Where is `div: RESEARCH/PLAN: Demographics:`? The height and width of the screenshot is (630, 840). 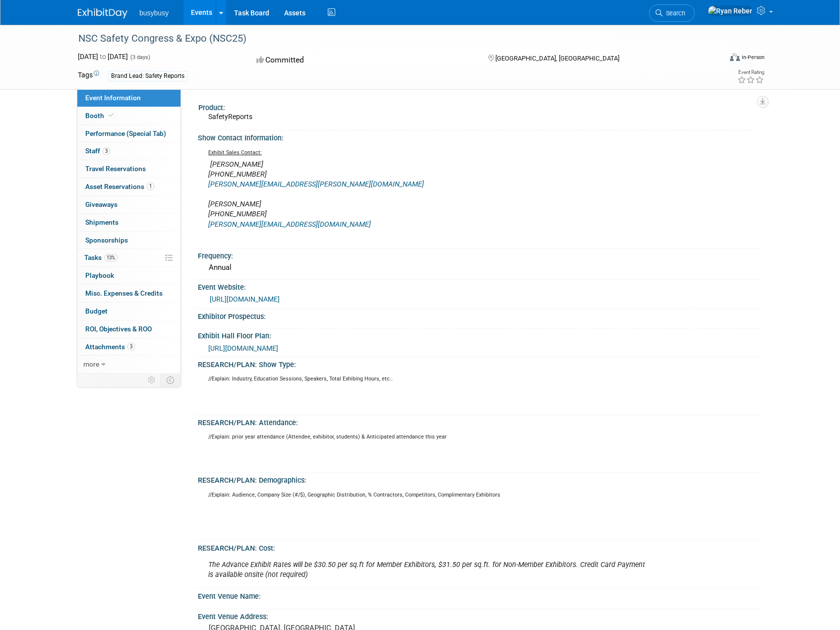
div: RESEARCH/PLAN: Demographics: is located at coordinates (480, 479).